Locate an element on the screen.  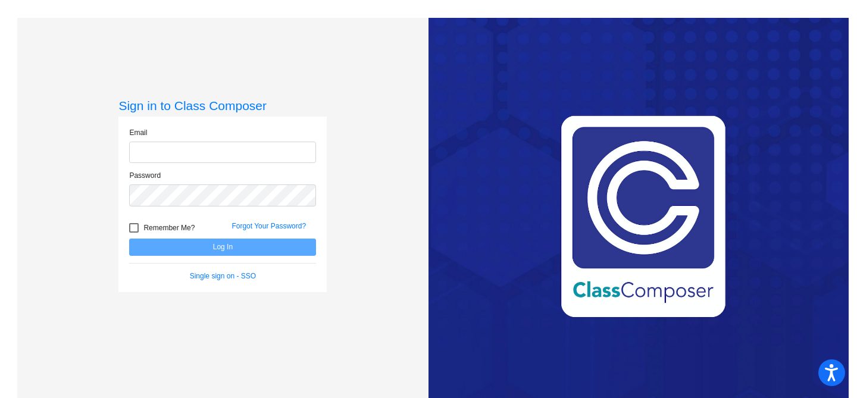
label: Password is located at coordinates (145, 176).